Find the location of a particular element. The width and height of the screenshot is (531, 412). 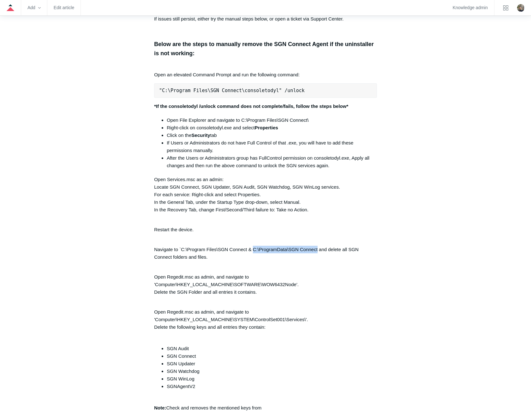

p: If issues still persist, either try the manual steps below, or open a ticket via Support Center. is located at coordinates (265, 19).